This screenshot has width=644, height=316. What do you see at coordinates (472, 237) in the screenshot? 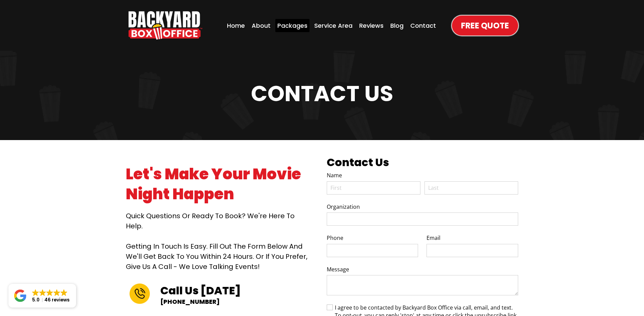
I see `label: Email` at bounding box center [472, 237].